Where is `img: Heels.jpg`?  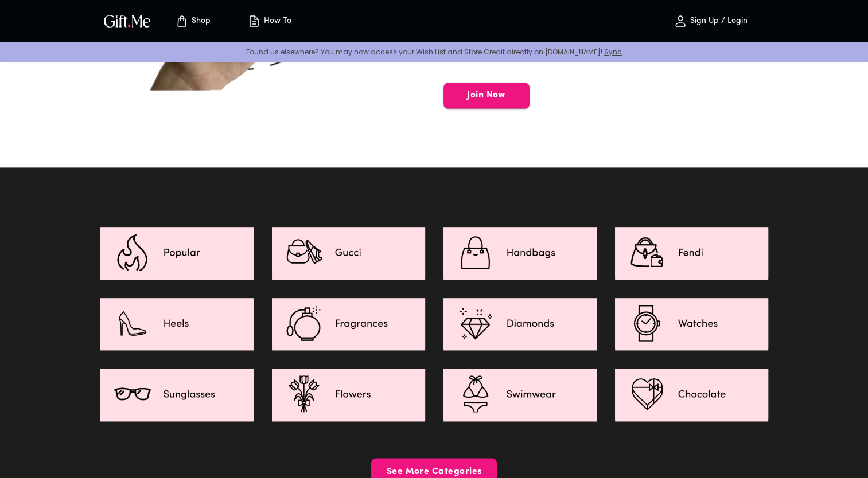 img: Heels.jpg is located at coordinates (177, 324).